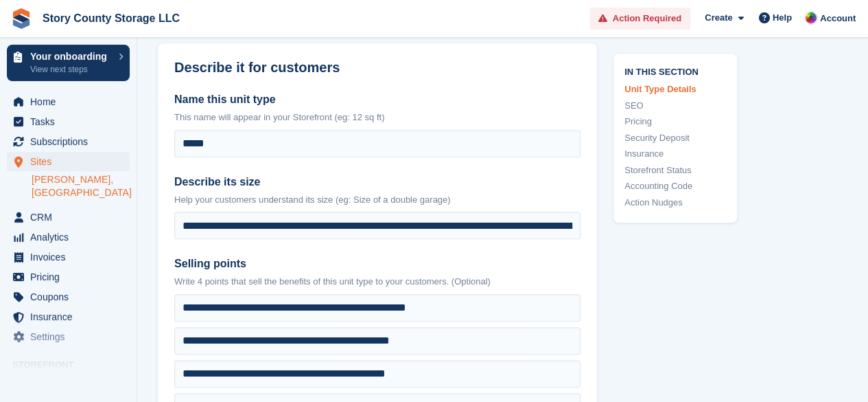  What do you see at coordinates (71, 317) in the screenshot?
I see `span: Insurance` at bounding box center [71, 317].